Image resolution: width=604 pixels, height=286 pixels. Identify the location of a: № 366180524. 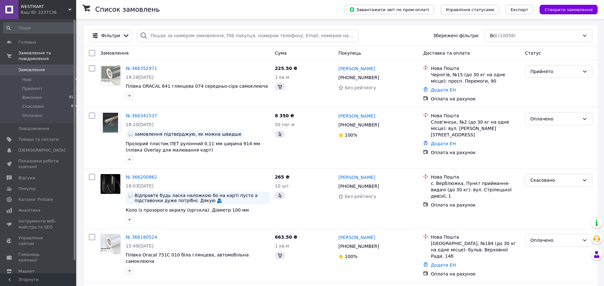
(141, 237).